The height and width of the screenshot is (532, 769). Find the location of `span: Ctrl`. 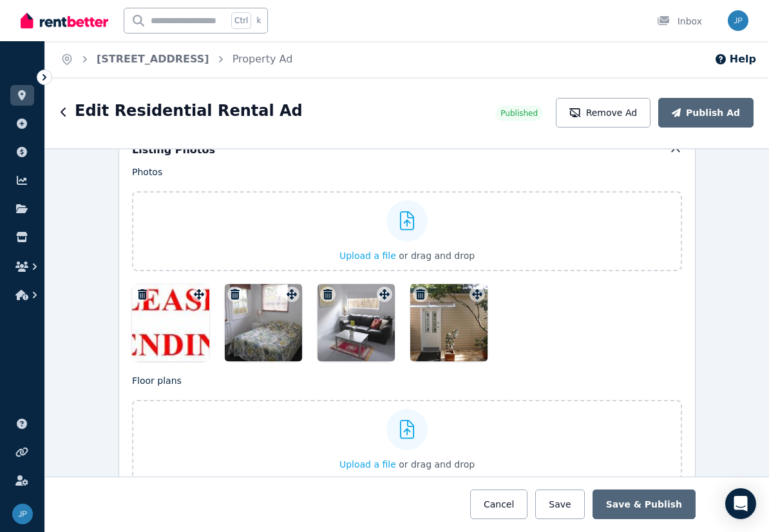

span: Ctrl is located at coordinates (241, 21).